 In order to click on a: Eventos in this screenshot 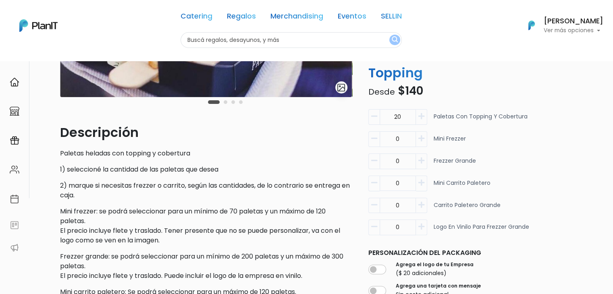, I will do `click(352, 18)`.